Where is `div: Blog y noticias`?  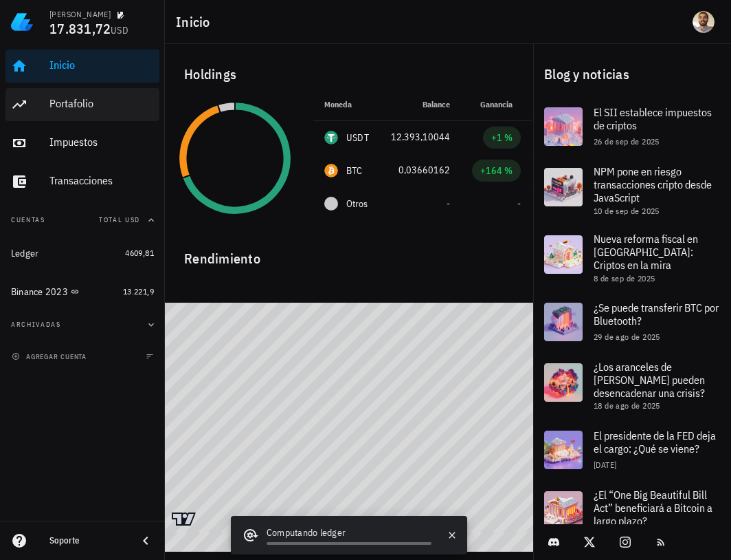 div: Blog y noticias is located at coordinates (632, 74).